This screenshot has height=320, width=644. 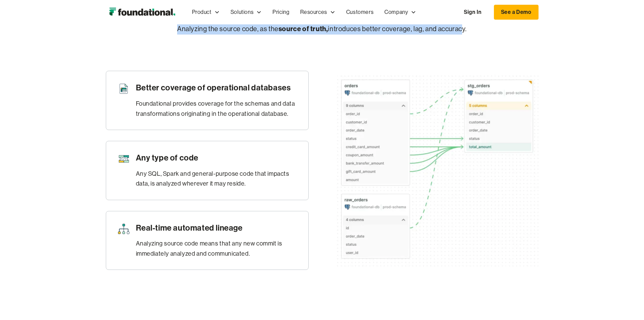 I want to click on a: See a Demo, so click(x=516, y=12).